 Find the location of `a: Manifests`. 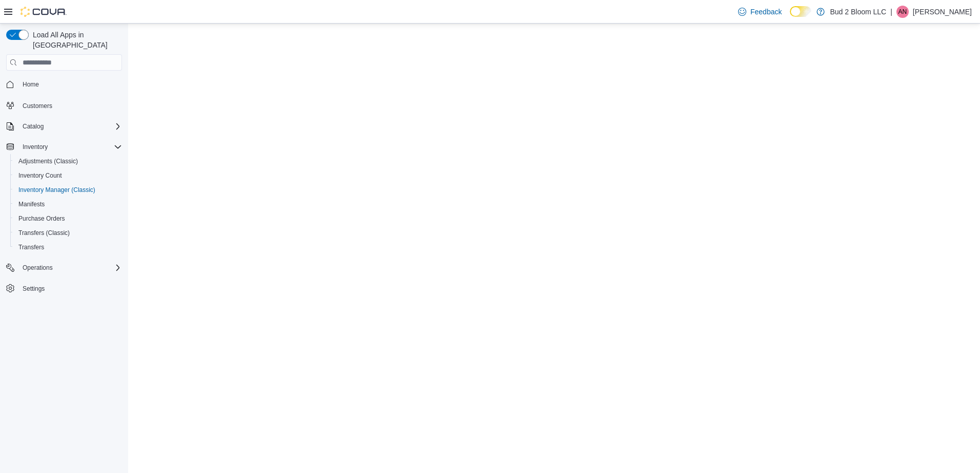

a: Manifests is located at coordinates (31, 204).